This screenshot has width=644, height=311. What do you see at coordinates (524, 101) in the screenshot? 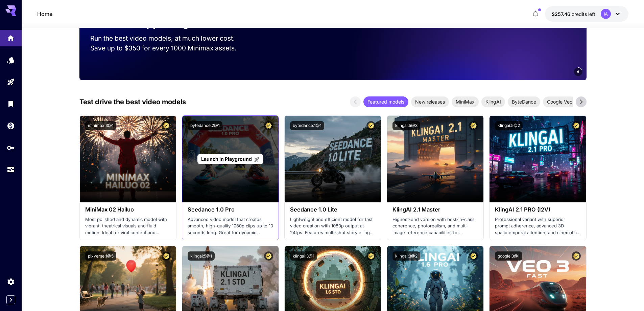
I see `span: ByteDance` at bounding box center [524, 101].